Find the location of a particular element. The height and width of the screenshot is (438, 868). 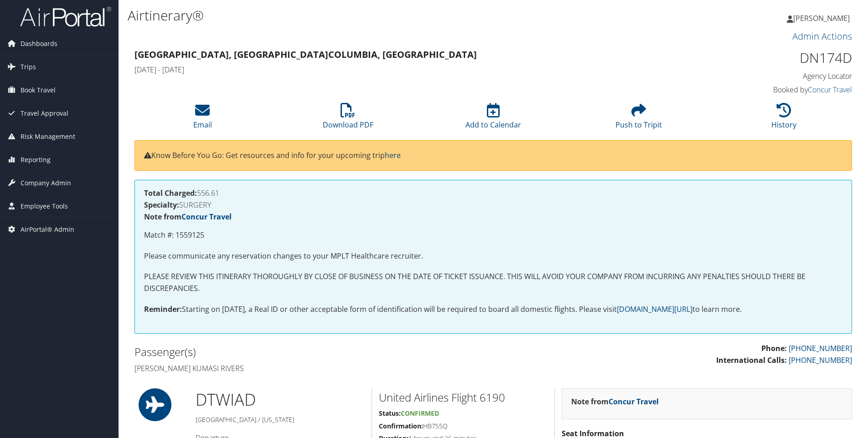

strong: Confirmation: is located at coordinates (401, 426).